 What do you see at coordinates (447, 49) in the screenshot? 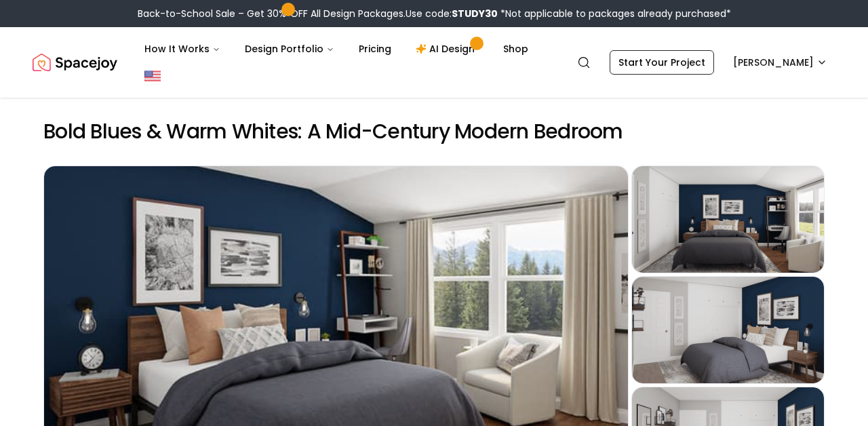
I see `a: AI Design` at bounding box center [447, 49].